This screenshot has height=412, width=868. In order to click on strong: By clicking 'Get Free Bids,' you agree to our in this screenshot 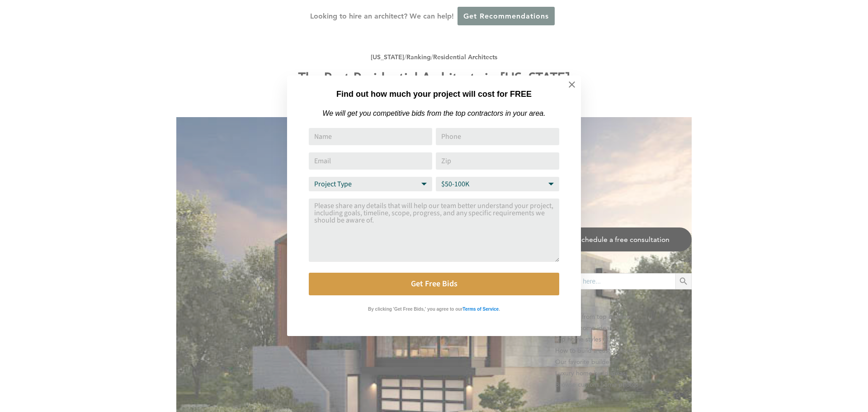, I will do `click(415, 309)`.